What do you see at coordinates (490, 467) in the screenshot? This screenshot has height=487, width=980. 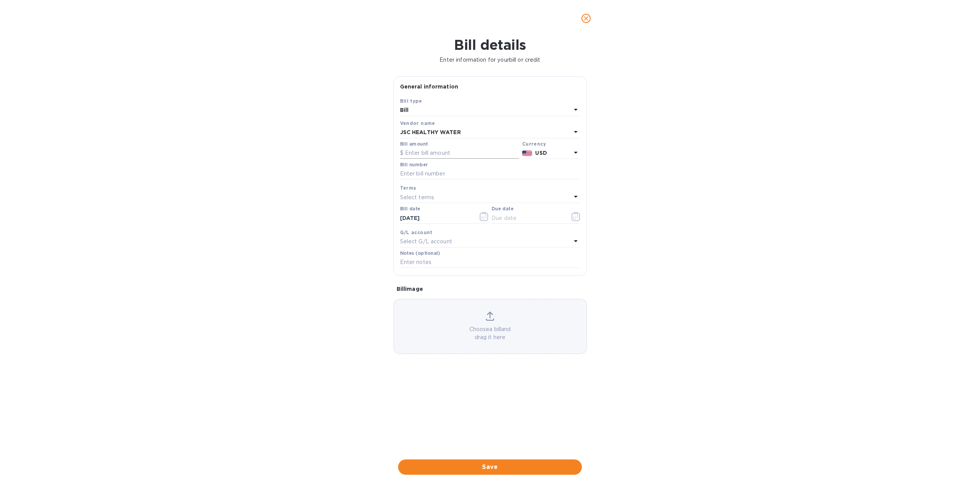 I see `span: Save` at bounding box center [490, 467].